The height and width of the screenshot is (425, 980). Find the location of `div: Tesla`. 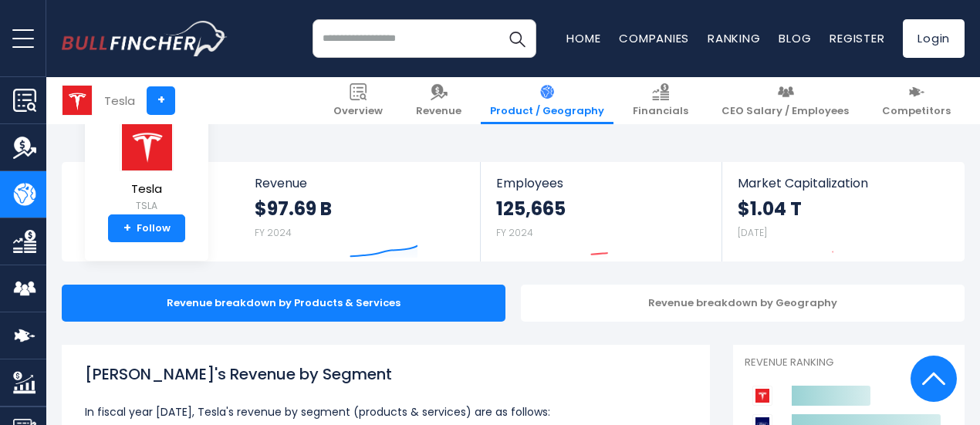

div: Tesla is located at coordinates (120, 100).